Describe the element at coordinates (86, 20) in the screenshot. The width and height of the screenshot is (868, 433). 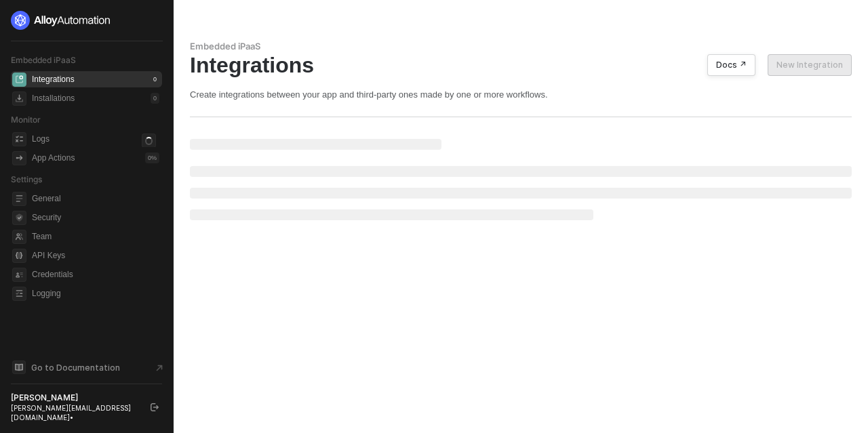
I see `a: logo` at that location.